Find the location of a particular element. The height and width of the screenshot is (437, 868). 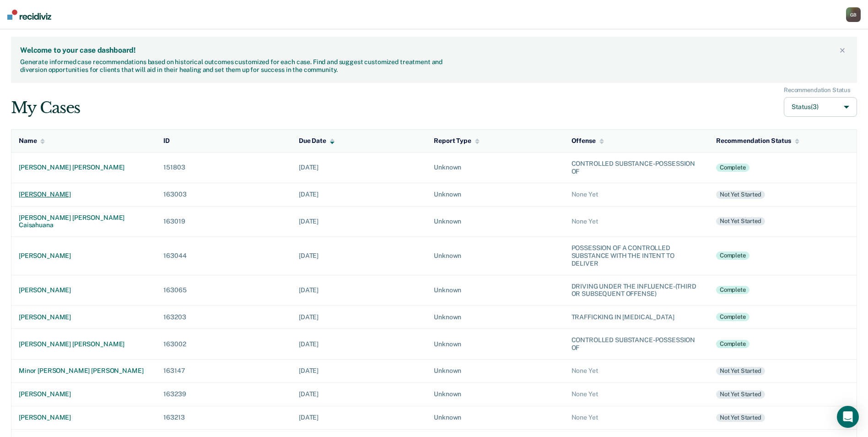

div: Due Date is located at coordinates (317, 141).